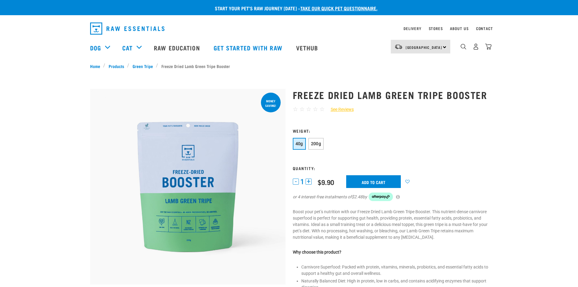 This screenshot has width=578, height=287. Describe the element at coordinates (96, 48) in the screenshot. I see `a: Dog` at that location.